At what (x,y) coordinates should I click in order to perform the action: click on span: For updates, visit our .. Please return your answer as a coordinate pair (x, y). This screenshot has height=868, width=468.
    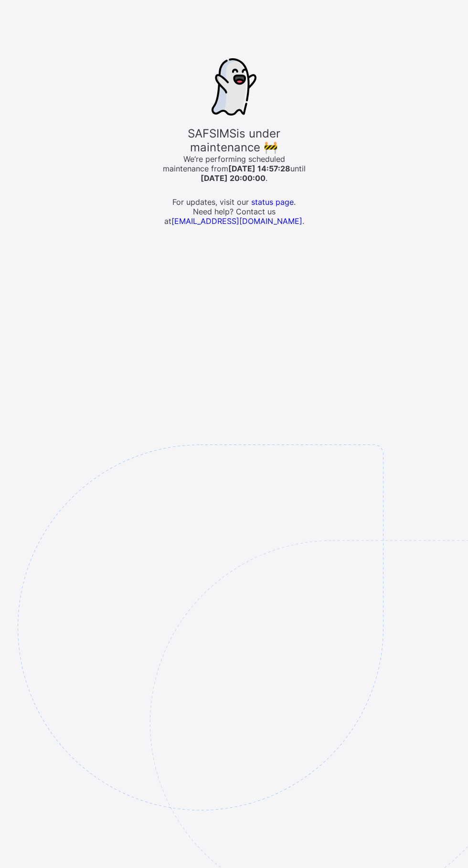
    Looking at the image, I should click on (234, 202).